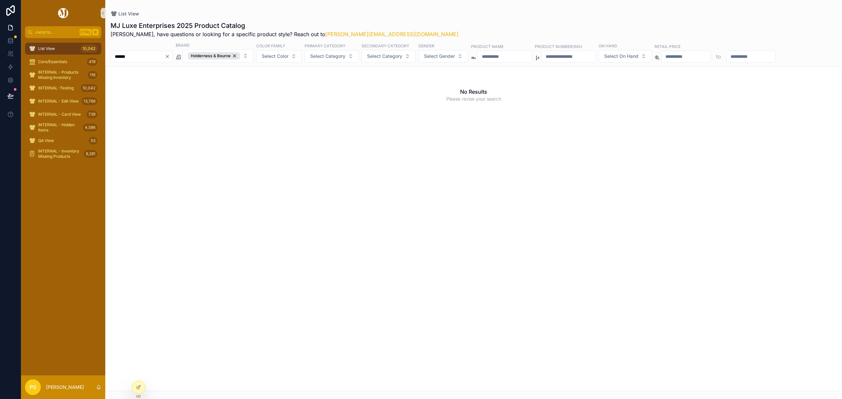  What do you see at coordinates (58, 101) in the screenshot?
I see `span: INTERNAL - Edit View` at bounding box center [58, 101].